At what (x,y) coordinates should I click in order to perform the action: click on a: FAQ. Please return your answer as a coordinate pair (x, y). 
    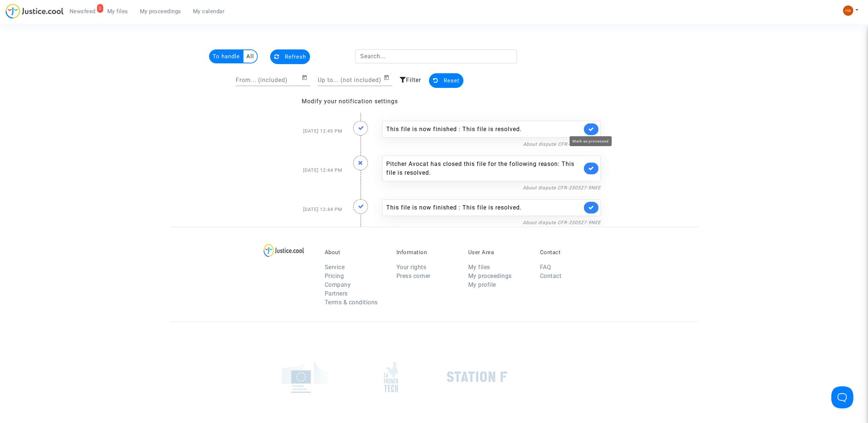
    Looking at the image, I should click on (546, 267).